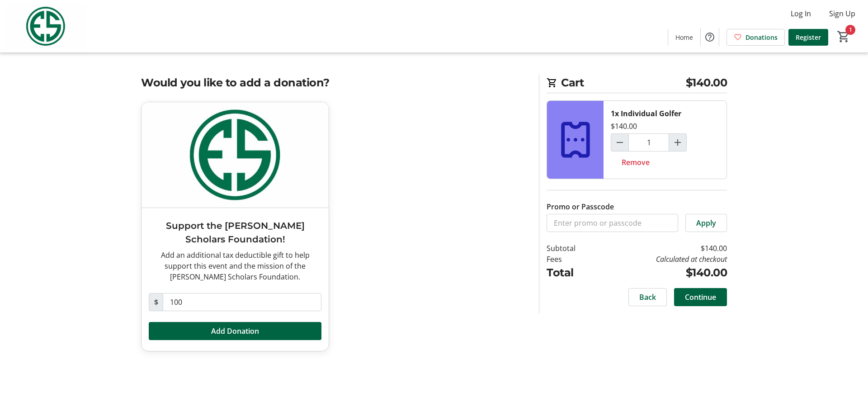  What do you see at coordinates (842, 13) in the screenshot?
I see `button: Sign Up` at bounding box center [842, 13].